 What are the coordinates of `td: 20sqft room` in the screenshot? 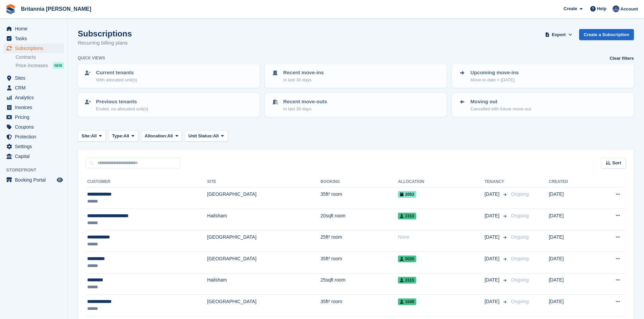 It's located at (359, 219).